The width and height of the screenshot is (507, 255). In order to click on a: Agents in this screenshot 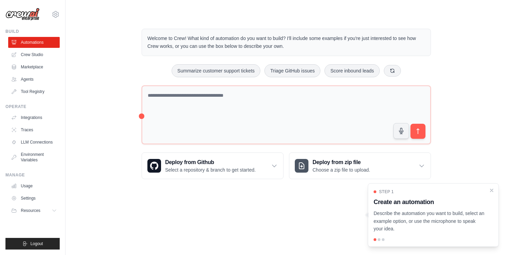, I will do `click(34, 79)`.